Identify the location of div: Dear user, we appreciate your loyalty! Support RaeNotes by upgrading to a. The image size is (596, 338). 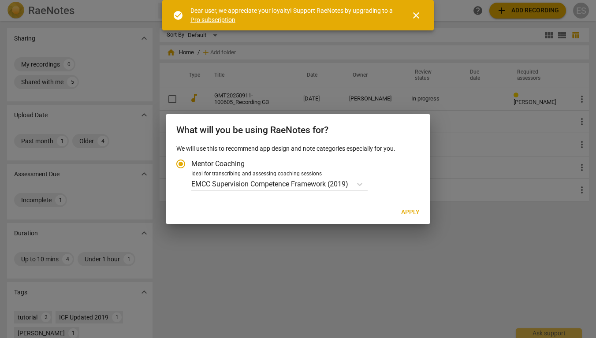
(293, 15).